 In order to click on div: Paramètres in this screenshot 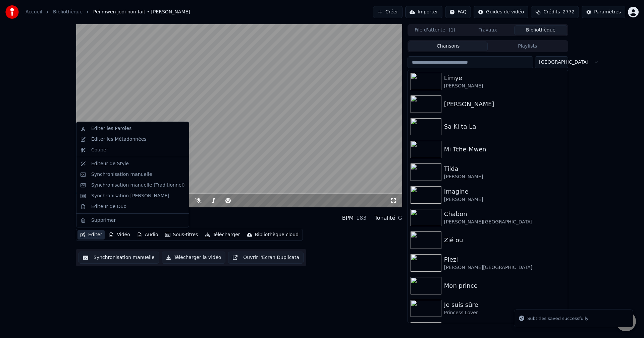, I will do `click(608, 12)`.